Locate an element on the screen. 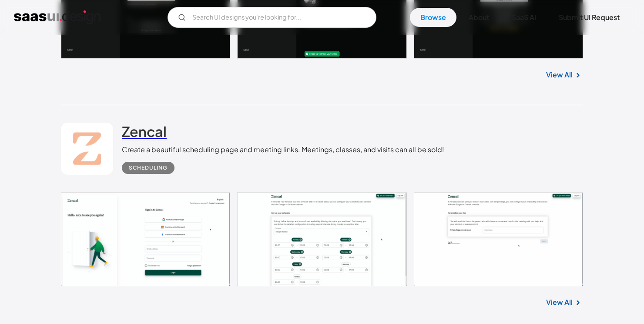 Image resolution: width=644 pixels, height=324 pixels. div: Create a beautiful scheduling page and meeting links. Meetings, classes, and visits can all be sold! is located at coordinates (282, 150).